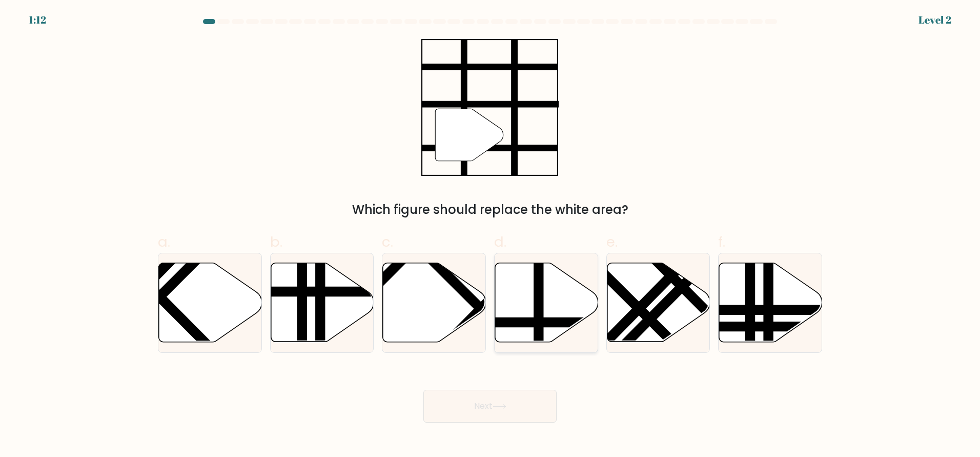  Describe the element at coordinates (37, 20) in the screenshot. I see `div: 1:12` at that location.